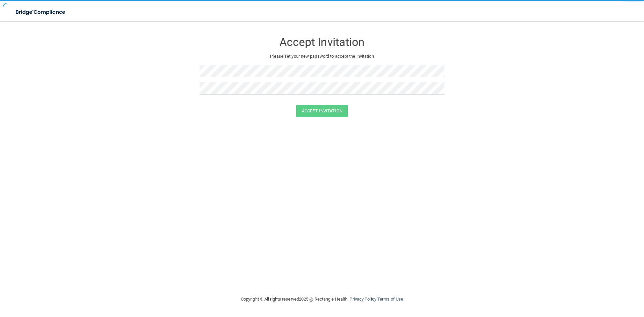 Image resolution: width=644 pixels, height=317 pixels. What do you see at coordinates (363, 299) in the screenshot?
I see `a: Privacy Policy` at bounding box center [363, 299].